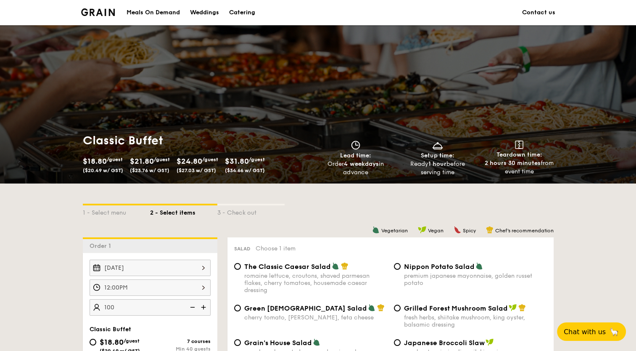  Describe the element at coordinates (278, 342) in the screenshot. I see `span: Grain's House Salad` at that location.